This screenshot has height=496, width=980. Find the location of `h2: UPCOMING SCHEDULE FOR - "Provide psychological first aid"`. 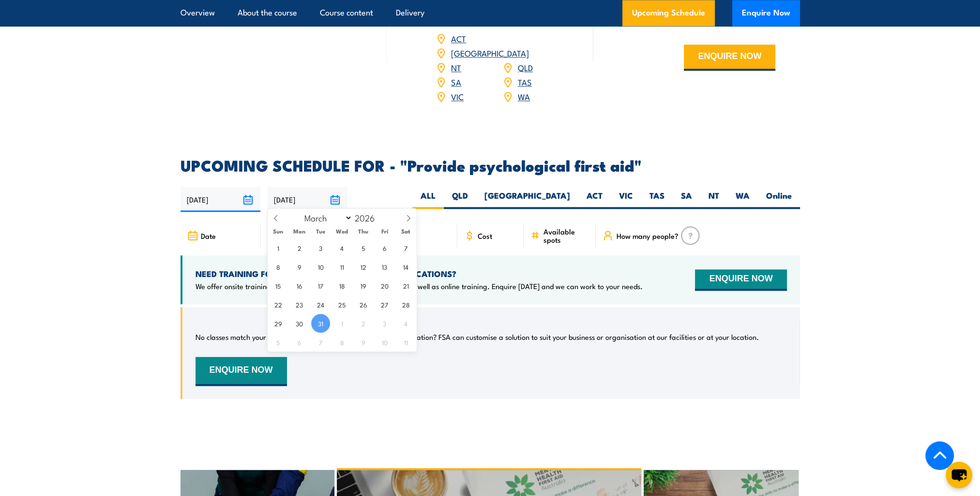

h2: UPCOMING SCHEDULE FOR - "Provide psychological first aid" is located at coordinates (490, 165).